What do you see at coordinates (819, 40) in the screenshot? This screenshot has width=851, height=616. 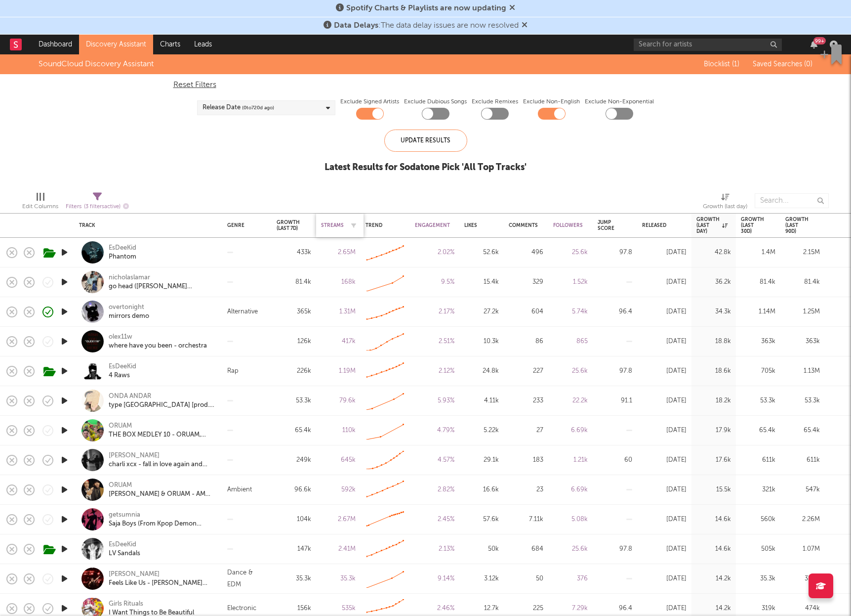 I see `div: 99 +` at bounding box center [819, 40].